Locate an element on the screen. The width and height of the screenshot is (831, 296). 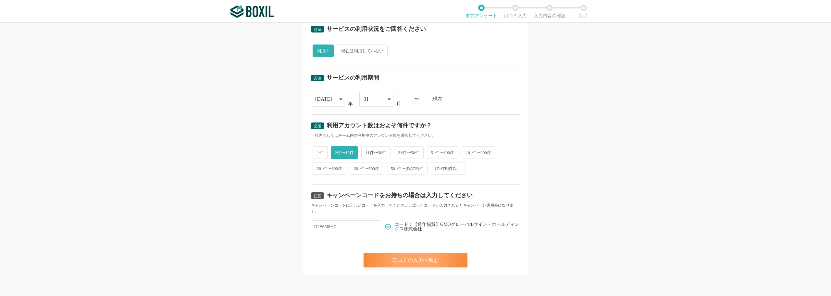
div: キャンペーンコードは正しいコードを入力してください。誤ったコードが入力されるとキャンペーン適用外になります。 is located at coordinates (416, 208).